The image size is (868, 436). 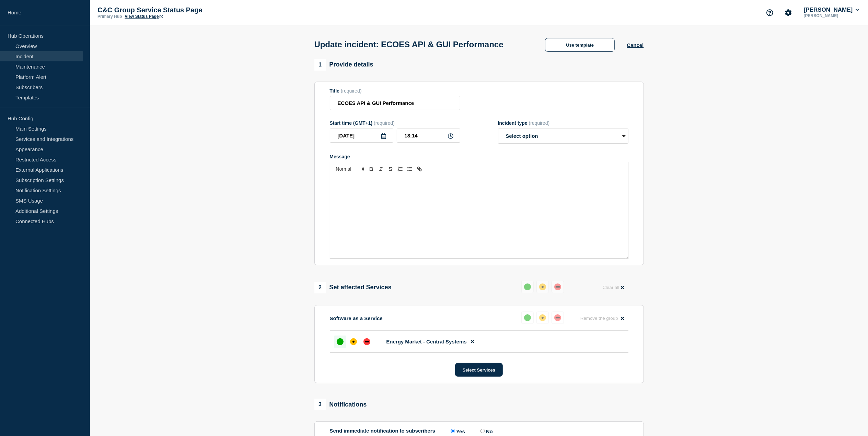 I want to click on p: Send immediate notification to subscribers, so click(x=383, y=431).